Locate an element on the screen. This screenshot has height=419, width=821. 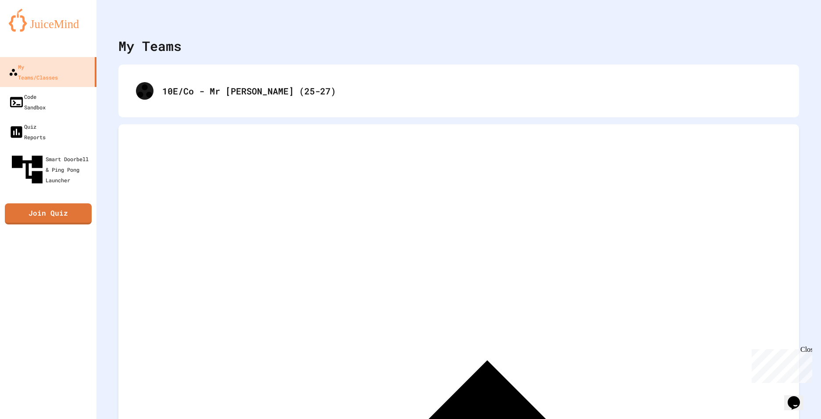
a: Join Quiz is located at coordinates (48, 214).